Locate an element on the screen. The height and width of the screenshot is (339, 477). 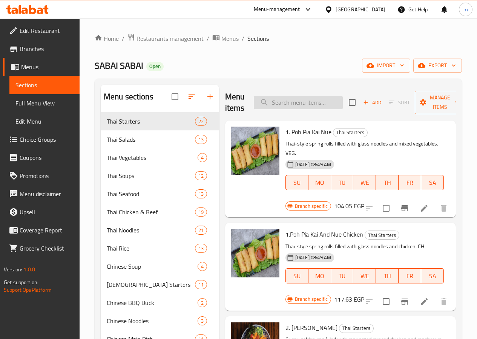
div: Menu-management is located at coordinates (277, 9).